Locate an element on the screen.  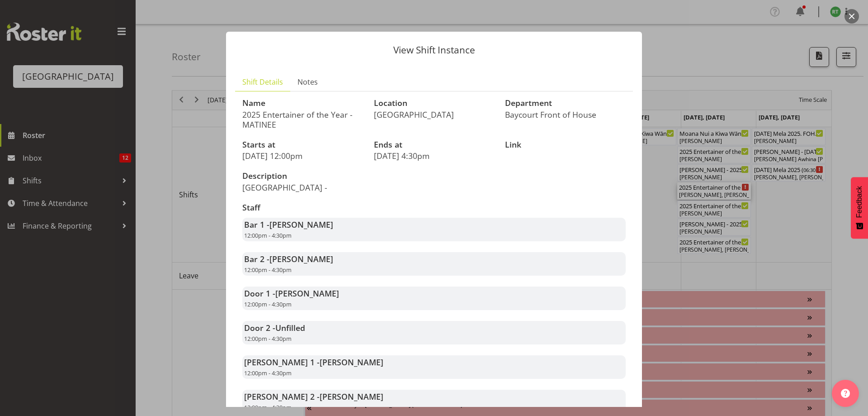
span: Shift Details is located at coordinates (263, 82).